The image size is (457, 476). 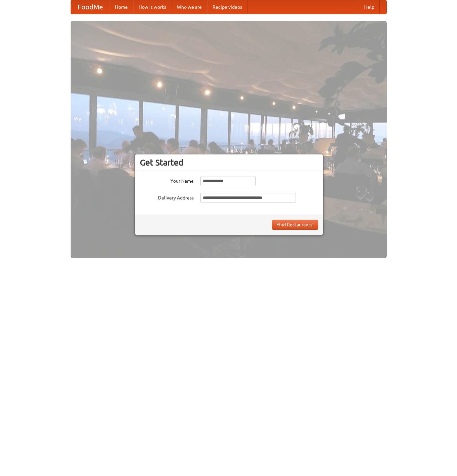 What do you see at coordinates (152, 7) in the screenshot?
I see `a: How it works` at bounding box center [152, 7].